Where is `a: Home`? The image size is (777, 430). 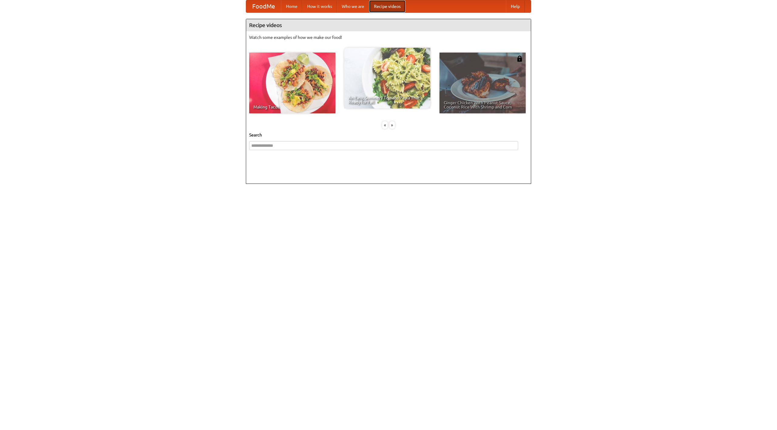 a: Home is located at coordinates (292, 6).